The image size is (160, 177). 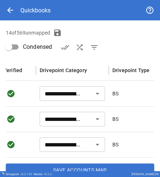 I want to click on img: Drivepoint, so click(x=3, y=174).